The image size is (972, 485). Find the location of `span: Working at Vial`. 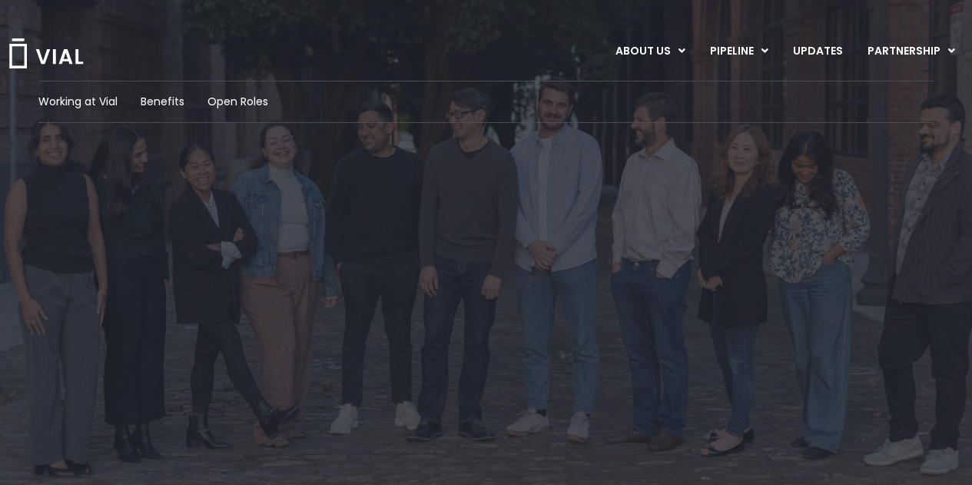

span: Working at Vial is located at coordinates (78, 101).